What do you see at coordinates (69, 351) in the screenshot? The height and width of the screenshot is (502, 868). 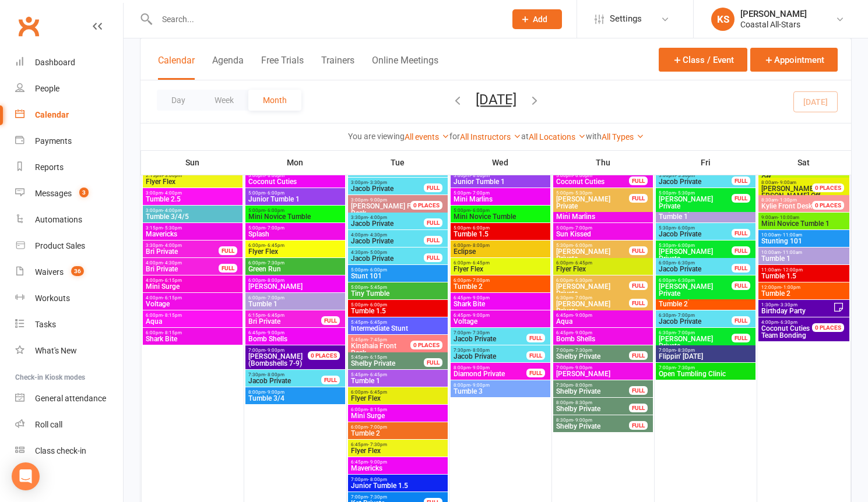 I see `a: What's New` at bounding box center [69, 351].